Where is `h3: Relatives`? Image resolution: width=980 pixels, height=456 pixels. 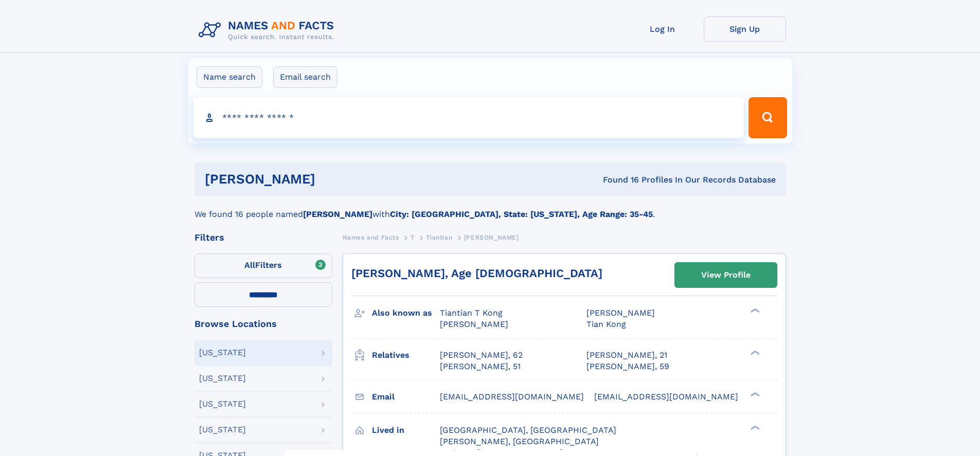
h3: Relatives is located at coordinates (406, 356).